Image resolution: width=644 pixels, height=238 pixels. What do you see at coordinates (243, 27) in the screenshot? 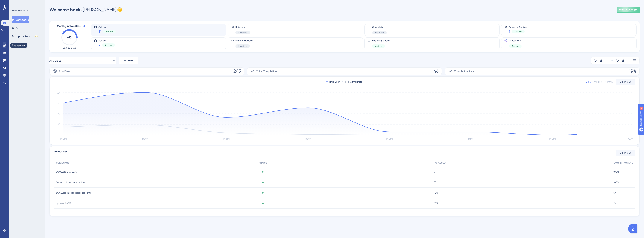
I see `span: Hotspots` at bounding box center [243, 27].